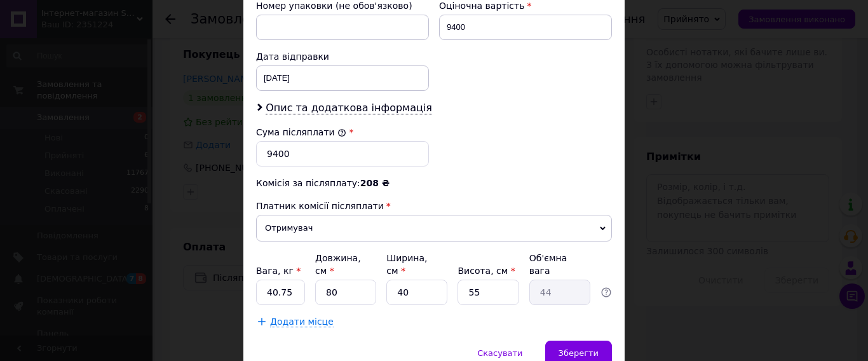 The image size is (868, 361). What do you see at coordinates (375, 183) in the screenshot?
I see `span: 208 ₴` at bounding box center [375, 183].